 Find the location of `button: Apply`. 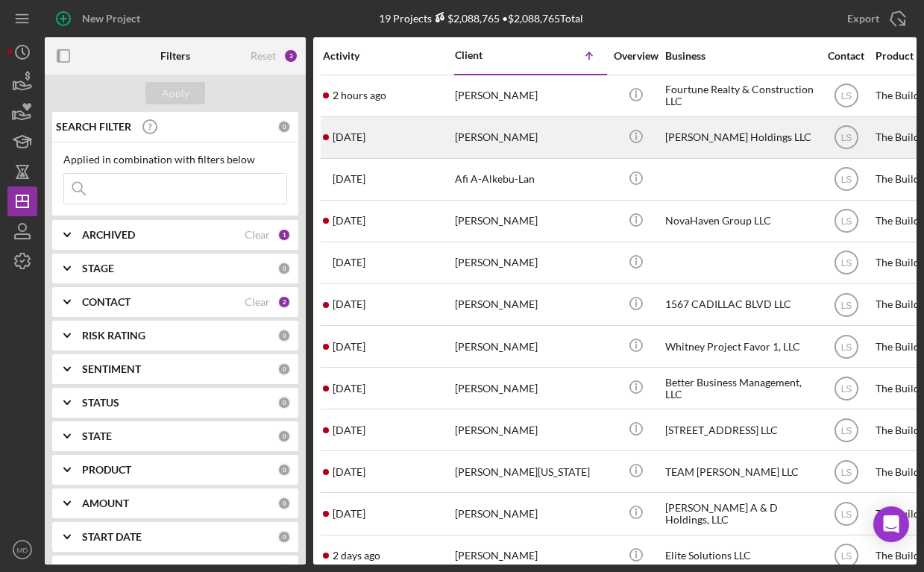

button: Apply is located at coordinates (175, 93).